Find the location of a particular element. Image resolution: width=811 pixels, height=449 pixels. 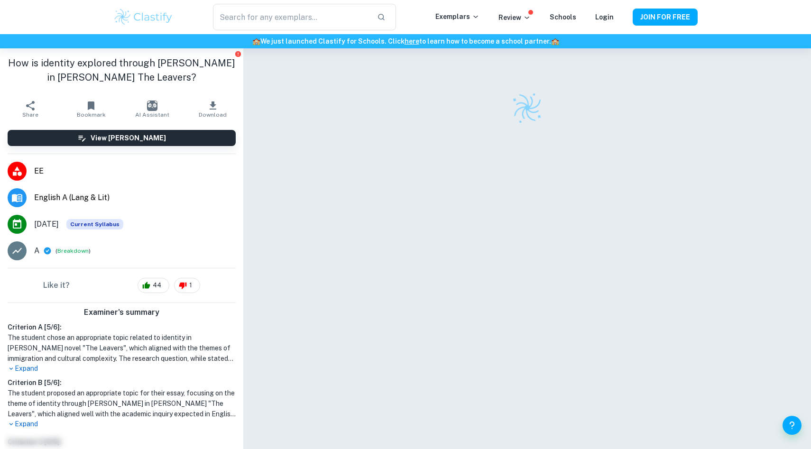

h6: Criterion B [ 5 / 6 ]: is located at coordinates (121, 383).